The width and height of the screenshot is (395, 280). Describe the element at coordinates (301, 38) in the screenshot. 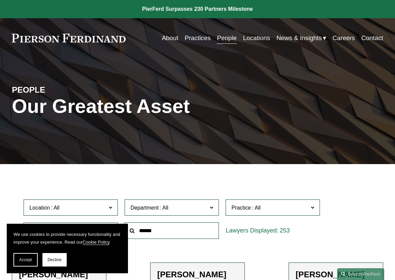

I see `a: folder dropdown` at that location.